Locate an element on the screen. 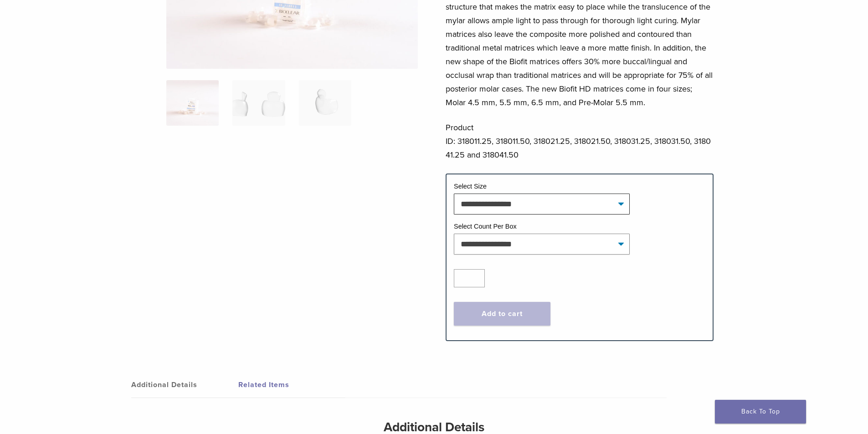 This screenshot has width=868, height=434. label: Select Count Per Box is located at coordinates (486, 226).